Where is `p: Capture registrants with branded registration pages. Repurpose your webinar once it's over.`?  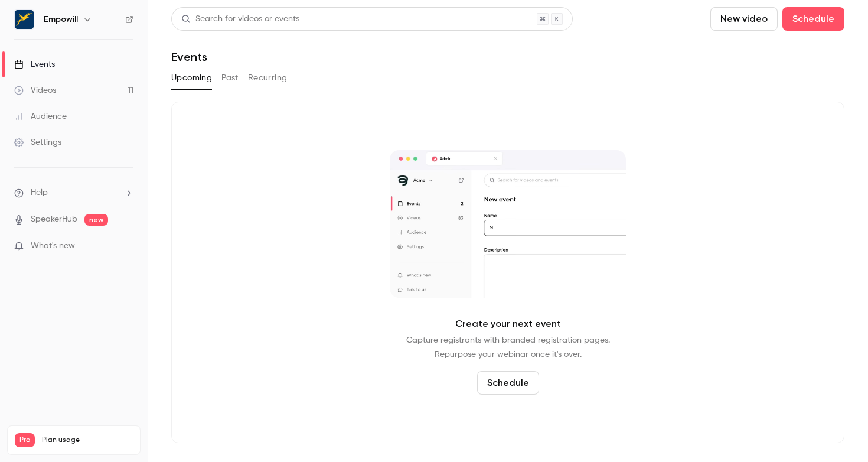
p: Capture registrants with branded registration pages. Repurpose your webinar once it's over. is located at coordinates (508, 347).